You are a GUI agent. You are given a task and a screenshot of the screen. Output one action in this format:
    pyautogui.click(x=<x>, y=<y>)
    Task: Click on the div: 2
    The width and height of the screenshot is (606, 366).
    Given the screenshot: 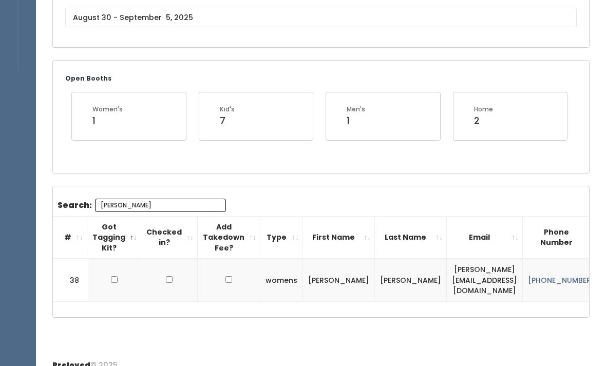 What is the action you would take?
    pyautogui.click(x=483, y=121)
    